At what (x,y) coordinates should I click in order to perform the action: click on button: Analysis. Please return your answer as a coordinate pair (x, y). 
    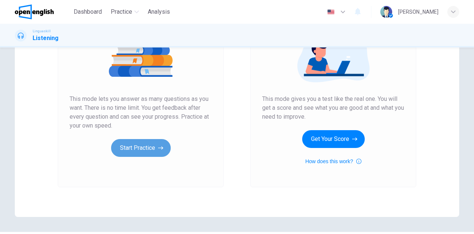
    Looking at the image, I should click on (159, 12).